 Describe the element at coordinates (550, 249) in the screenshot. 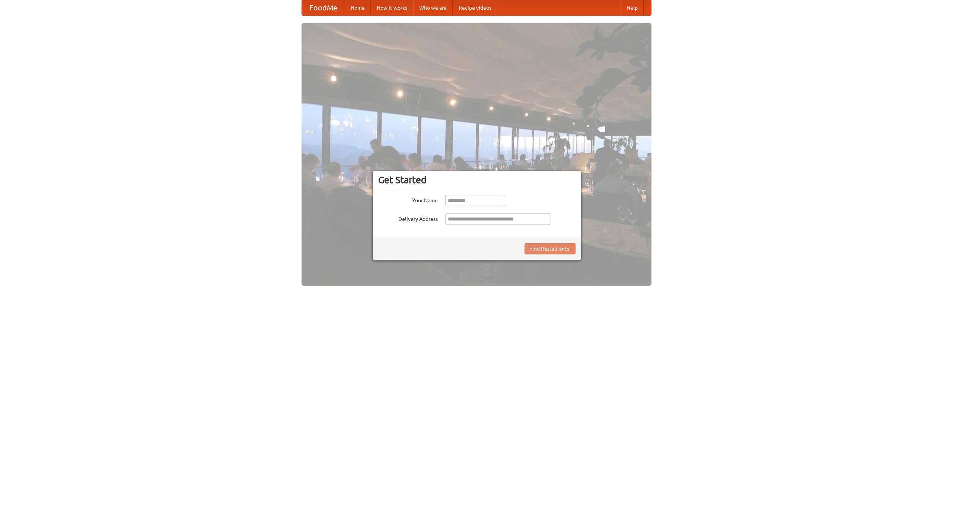

I see `button: Find Restaurants!` at that location.